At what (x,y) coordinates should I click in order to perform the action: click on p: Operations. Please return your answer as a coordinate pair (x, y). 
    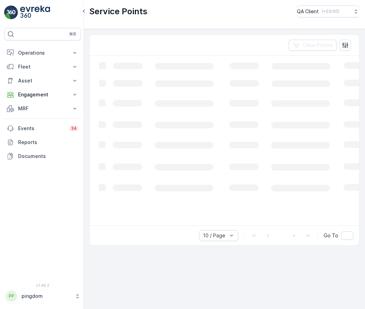
    Looking at the image, I should click on (42, 53).